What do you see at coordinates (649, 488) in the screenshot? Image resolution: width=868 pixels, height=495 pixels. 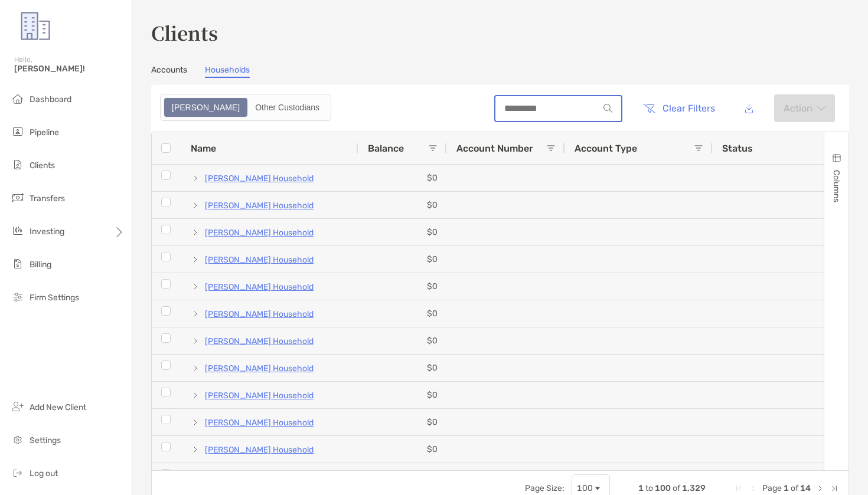 I see `span: to` at bounding box center [649, 488].